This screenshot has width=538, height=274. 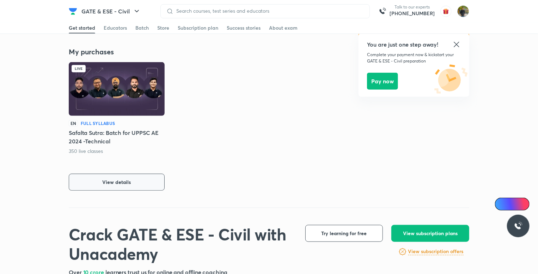 What do you see at coordinates (117, 89) in the screenshot?
I see `img: Batch Thumbnail` at bounding box center [117, 89].